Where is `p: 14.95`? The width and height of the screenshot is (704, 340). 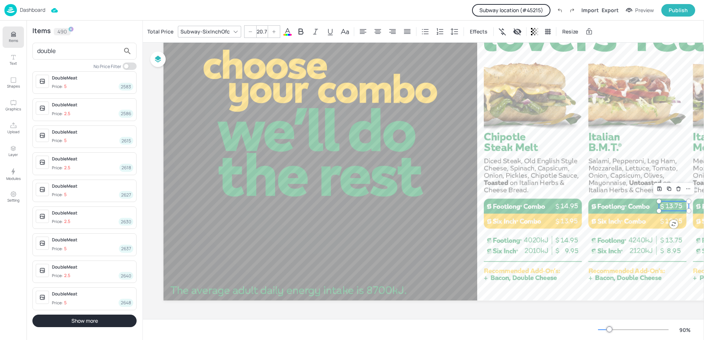
p: 14.95 is located at coordinates (569, 206).